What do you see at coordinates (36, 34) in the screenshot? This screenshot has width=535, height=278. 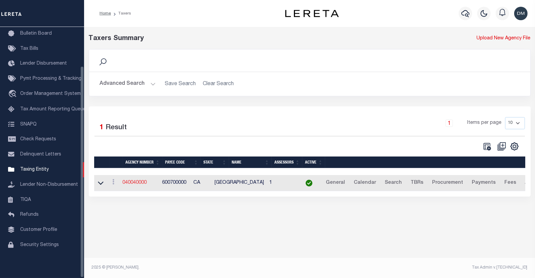 I see `span: Bulletin Board` at bounding box center [36, 34].